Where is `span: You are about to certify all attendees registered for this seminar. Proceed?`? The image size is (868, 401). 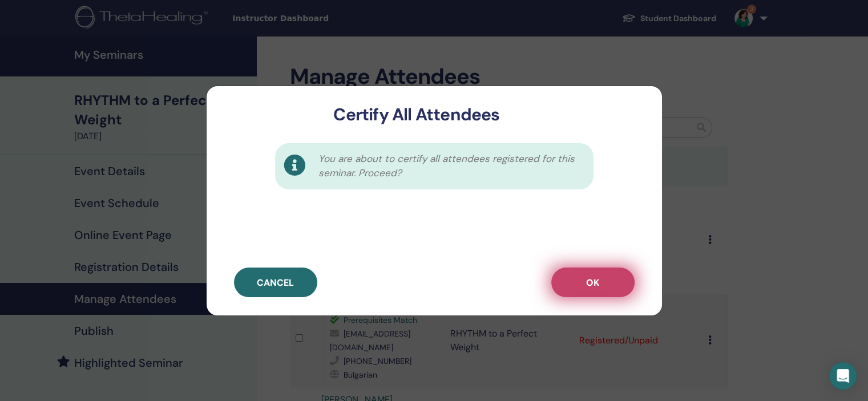 span: You are about to certify all attendees registered for this seminar. Proceed? is located at coordinates (450, 166).